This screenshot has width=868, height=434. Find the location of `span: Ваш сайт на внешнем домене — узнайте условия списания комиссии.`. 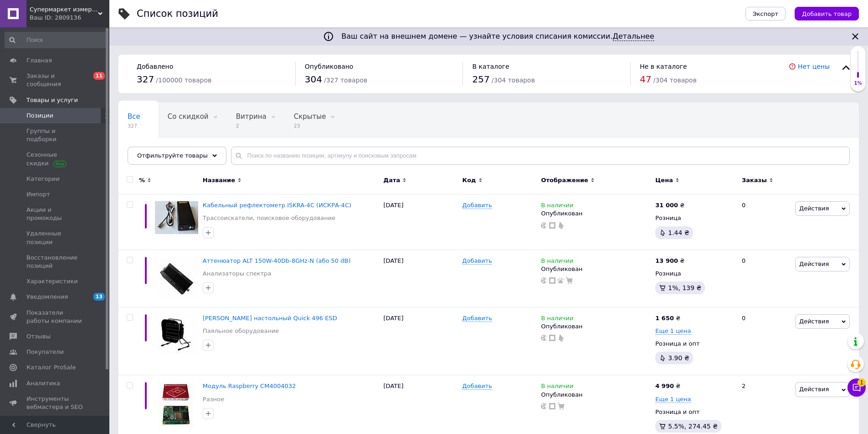

span: Ваш сайт на внешнем домене — узнайте условия списания комиссии. is located at coordinates (497, 36).